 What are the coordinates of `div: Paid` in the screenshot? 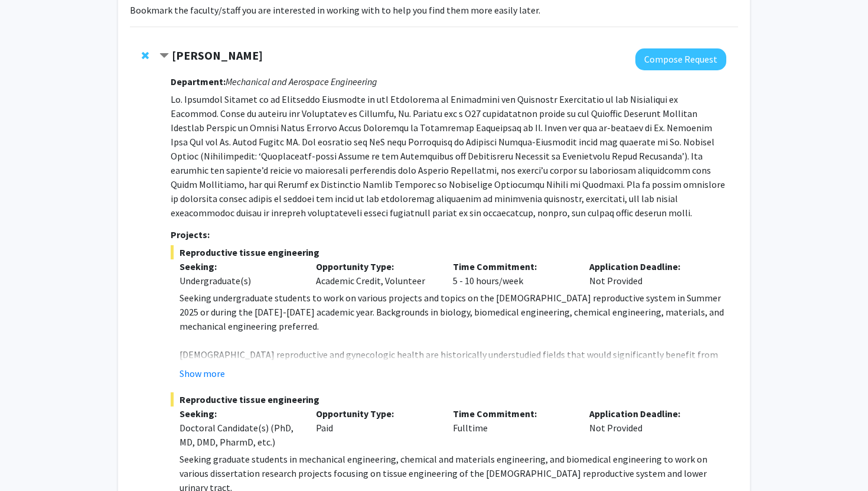 It's located at (375, 427).